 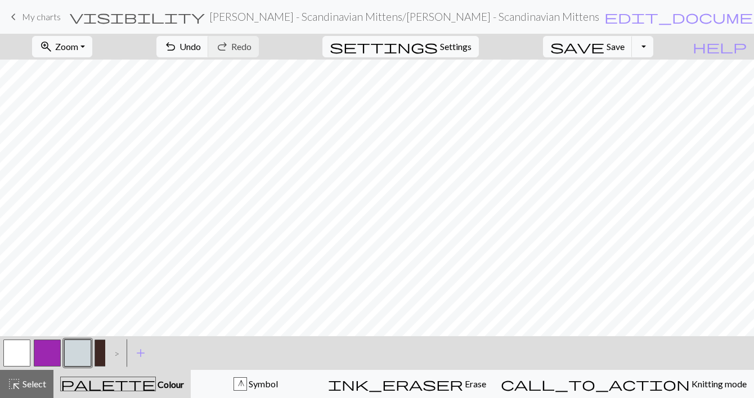 I want to click on button: Erase, so click(x=407, y=384).